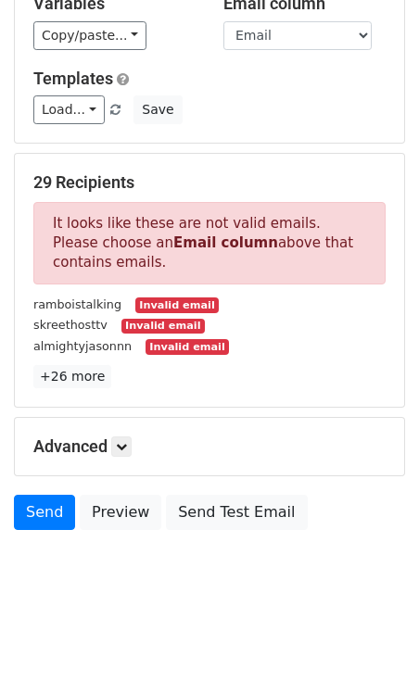 This screenshot has height=681, width=419. Describe the element at coordinates (225, 243) in the screenshot. I see `strong: Email column` at that location.